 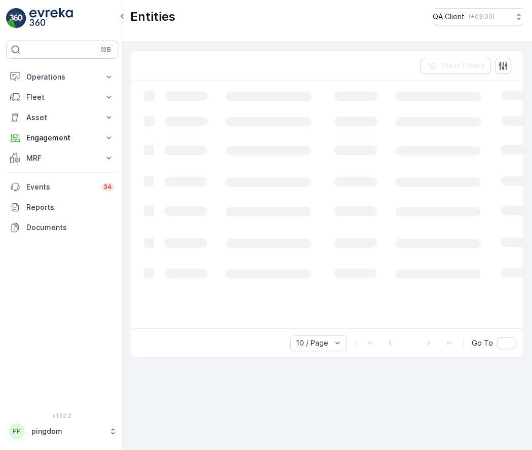 What do you see at coordinates (62, 138) in the screenshot?
I see `button: Engagement` at bounding box center [62, 138].